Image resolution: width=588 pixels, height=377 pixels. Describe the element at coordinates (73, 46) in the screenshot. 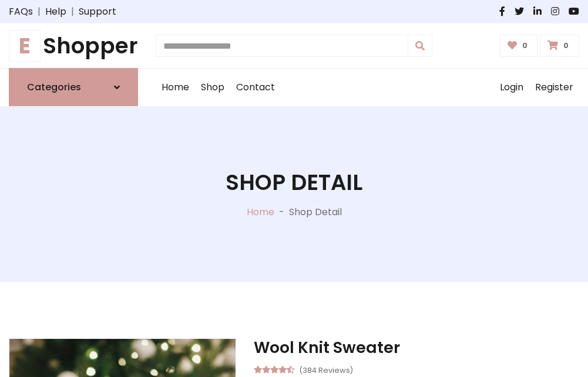

I see `a: EShopper` at that location.